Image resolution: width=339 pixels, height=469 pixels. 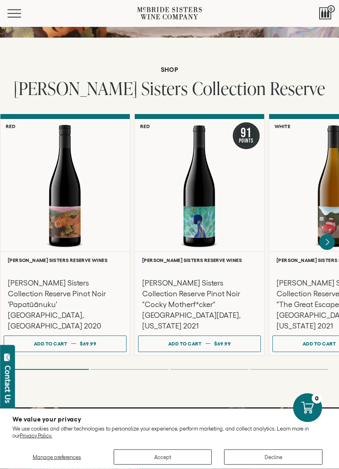 What do you see at coordinates (327, 243) in the screenshot?
I see `button: Next` at bounding box center [327, 243].